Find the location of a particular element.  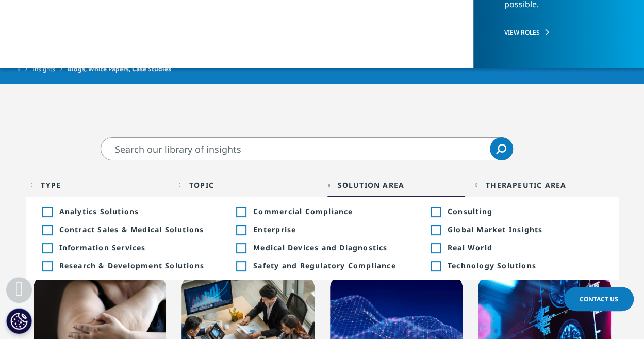

div: Type facet. is located at coordinates (50, 185).